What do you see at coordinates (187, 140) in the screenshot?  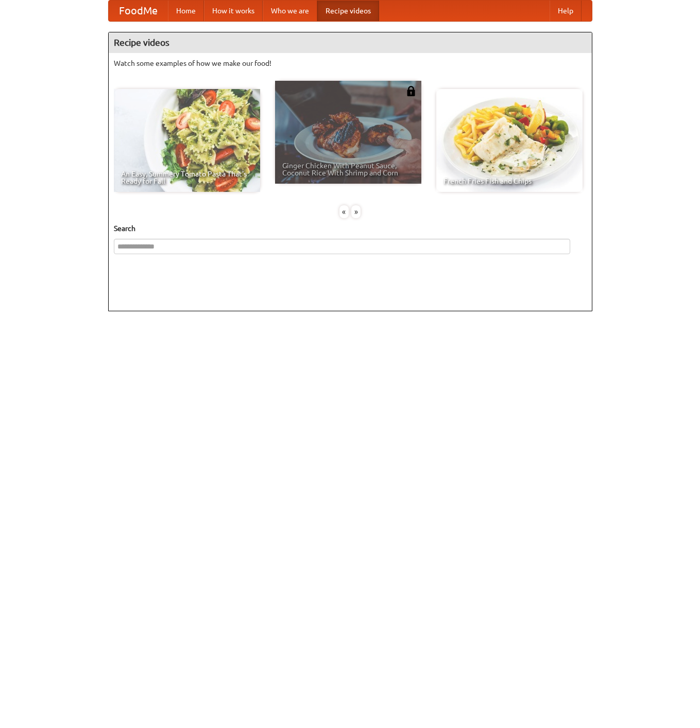 I see `a: An Easy, Summery Tomato Pasta That's Ready for Fall` at bounding box center [187, 140].